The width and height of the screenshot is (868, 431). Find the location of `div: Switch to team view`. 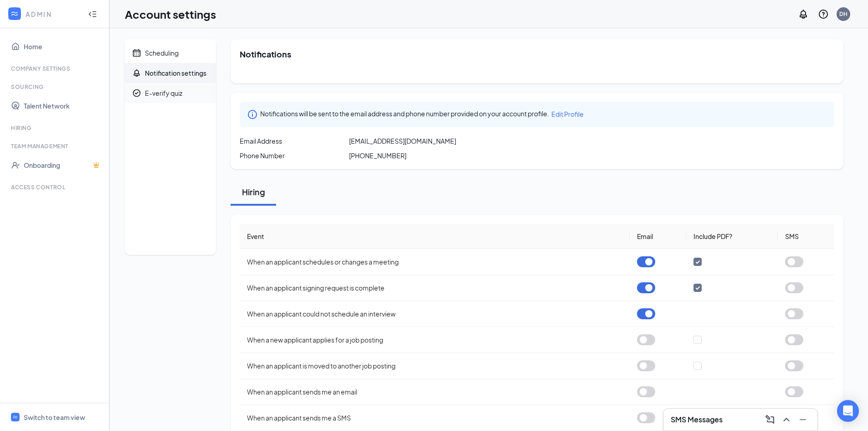

div: Switch to team view is located at coordinates (54, 418).